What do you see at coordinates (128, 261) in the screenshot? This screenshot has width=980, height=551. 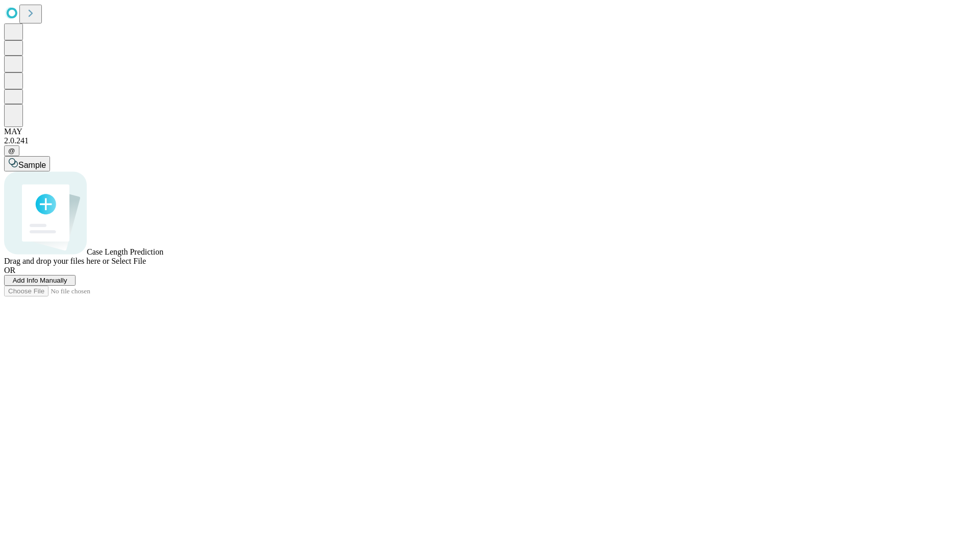 I see `span: Select File` at bounding box center [128, 261].